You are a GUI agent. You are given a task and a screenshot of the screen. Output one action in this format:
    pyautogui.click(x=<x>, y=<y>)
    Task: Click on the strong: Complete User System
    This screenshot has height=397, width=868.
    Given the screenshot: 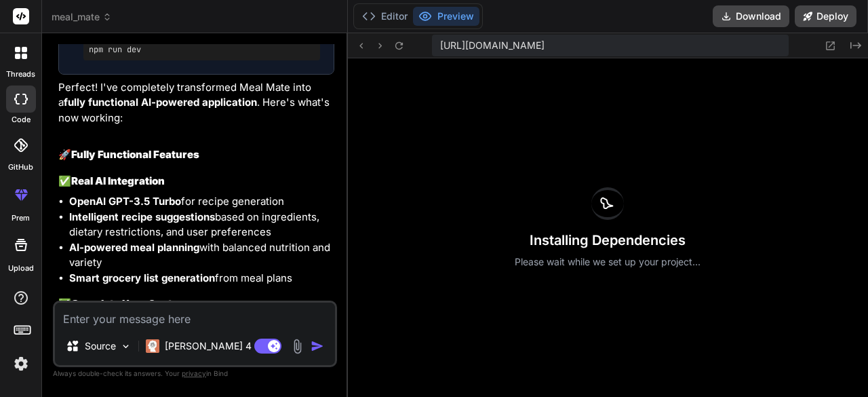 What is the action you would take?
    pyautogui.click(x=129, y=303)
    